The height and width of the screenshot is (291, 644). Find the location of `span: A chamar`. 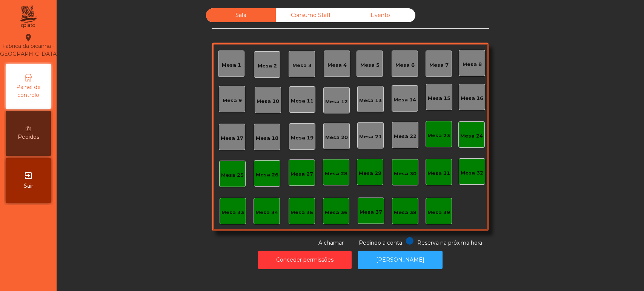

span: A chamar is located at coordinates (331, 242).